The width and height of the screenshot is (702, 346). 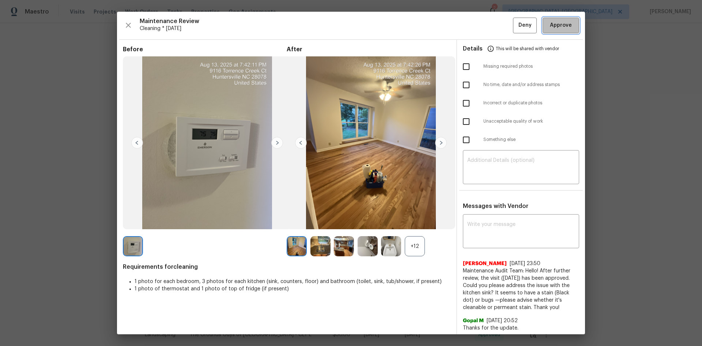 I want to click on li: 1 photo of thermostat and 1 photo of top of fridge (if present), so click(x=293, y=289).